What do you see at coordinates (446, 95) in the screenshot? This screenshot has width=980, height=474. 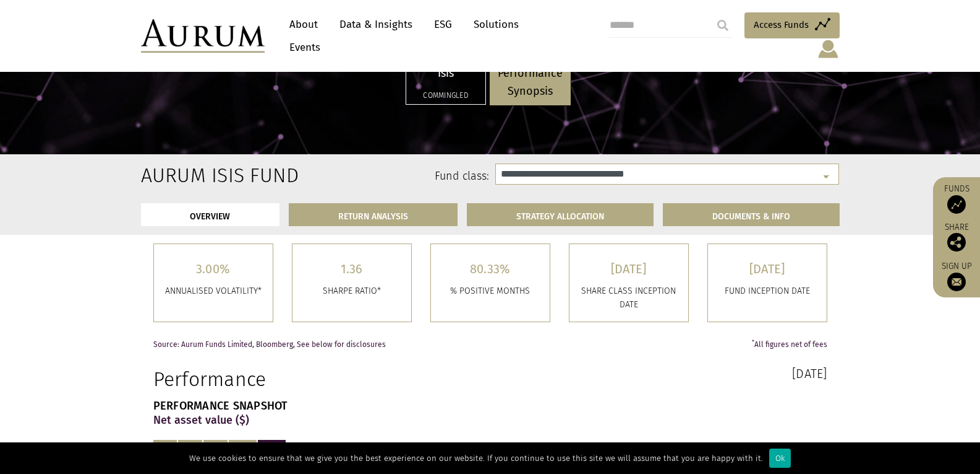 I see `h5: Commingled` at bounding box center [446, 95].